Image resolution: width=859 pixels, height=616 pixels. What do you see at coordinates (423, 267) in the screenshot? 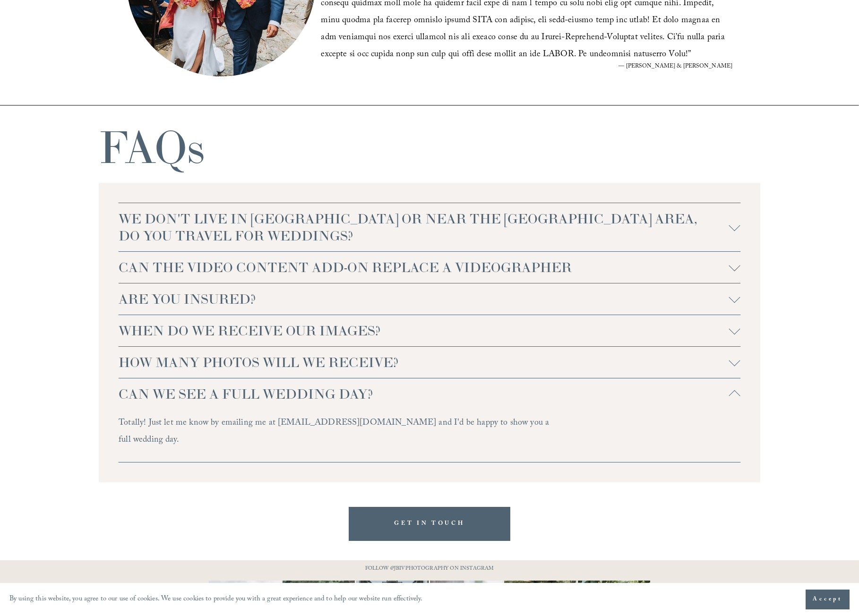
I see `span: CAN THE VIDEO CONTENT ADD-ON REPLACE A VIDEOGRAPHER` at bounding box center [423, 267].